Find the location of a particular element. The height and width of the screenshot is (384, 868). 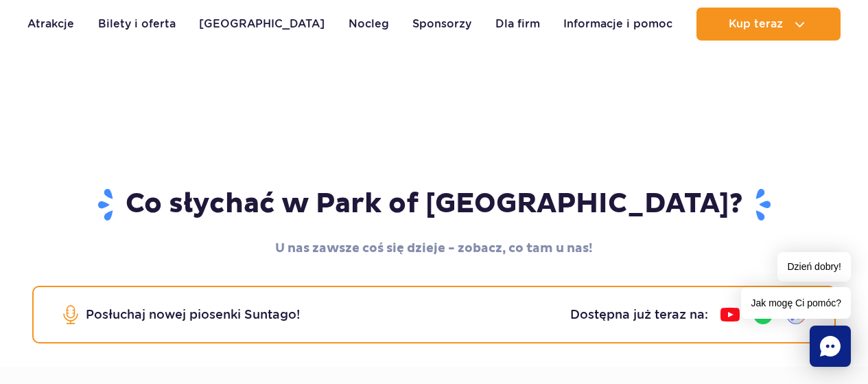

p: Posłuchaj nowej piosenki Suntago! is located at coordinates (192, 315).